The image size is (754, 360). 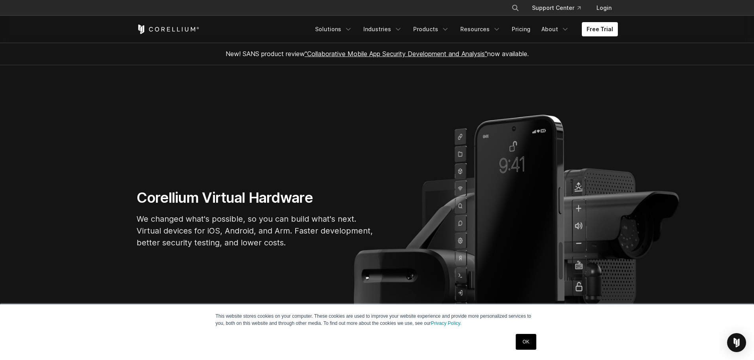 I want to click on a: Industries, so click(x=383, y=29).